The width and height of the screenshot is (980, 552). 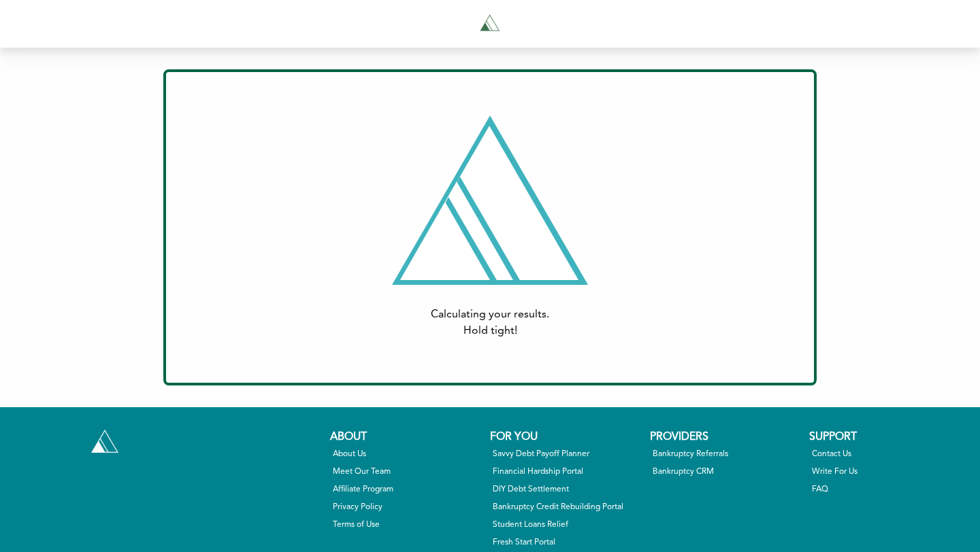 What do you see at coordinates (566, 543) in the screenshot?
I see `a: Fresh Start Portal` at bounding box center [566, 543].